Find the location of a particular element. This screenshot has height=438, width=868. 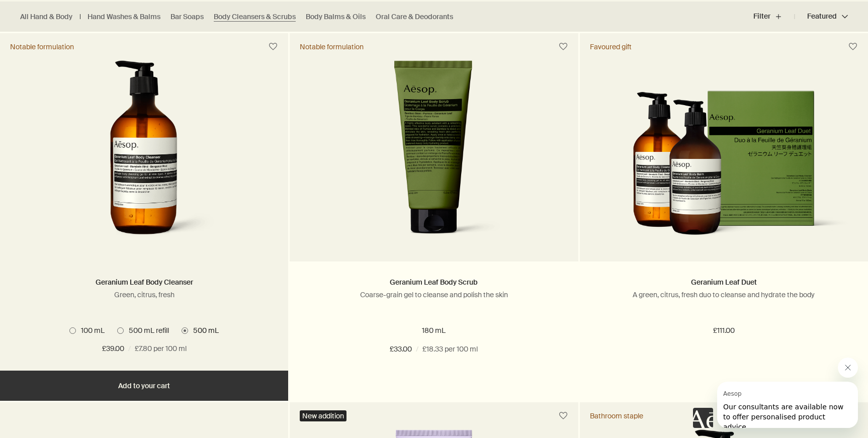

div: Bathroom staple is located at coordinates (617, 416).